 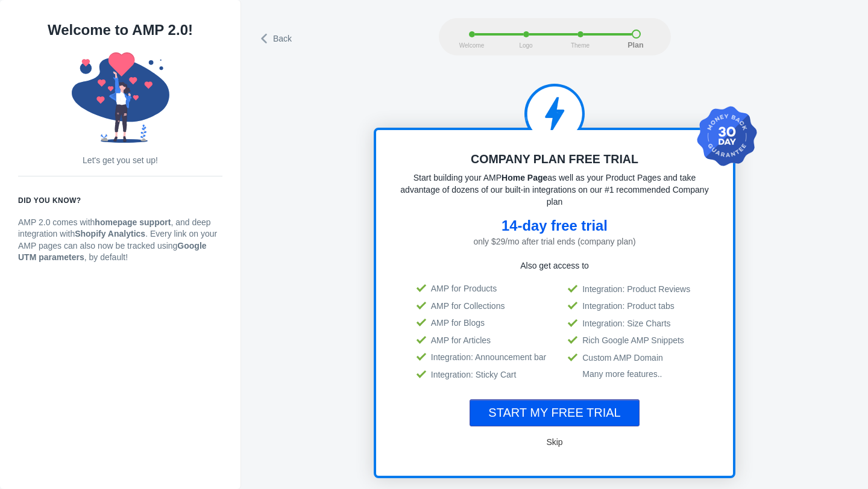 I want to click on button: START MY FREE TRIAL, so click(x=554, y=413).